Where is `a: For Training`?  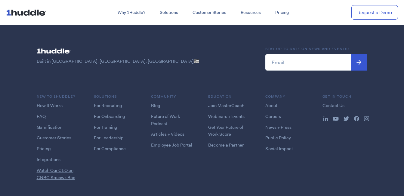
a: For Training is located at coordinates (106, 127).